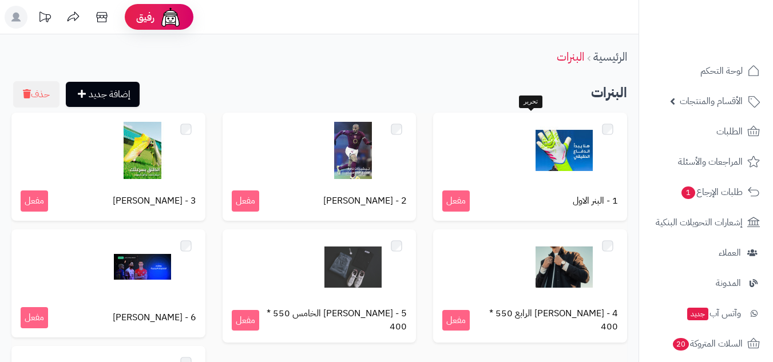 This screenshot has height=362, width=773. Describe the element at coordinates (688, 193) in the screenshot. I see `span: 1` at that location.